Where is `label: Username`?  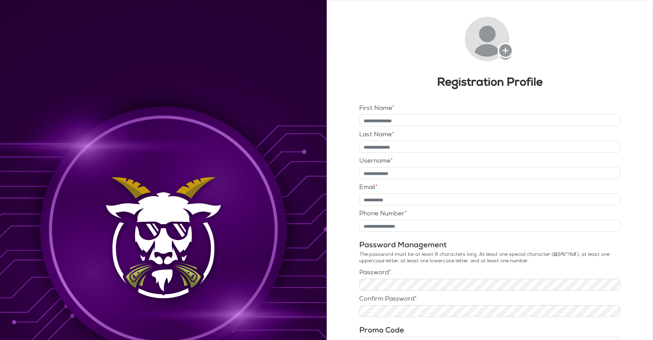
label: Username is located at coordinates (376, 161).